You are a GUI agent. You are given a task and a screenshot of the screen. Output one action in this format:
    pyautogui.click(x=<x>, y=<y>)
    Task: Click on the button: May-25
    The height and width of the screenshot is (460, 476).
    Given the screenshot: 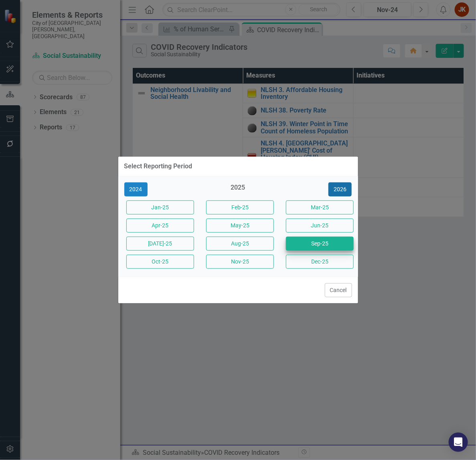 What is the action you would take?
    pyautogui.click(x=240, y=225)
    